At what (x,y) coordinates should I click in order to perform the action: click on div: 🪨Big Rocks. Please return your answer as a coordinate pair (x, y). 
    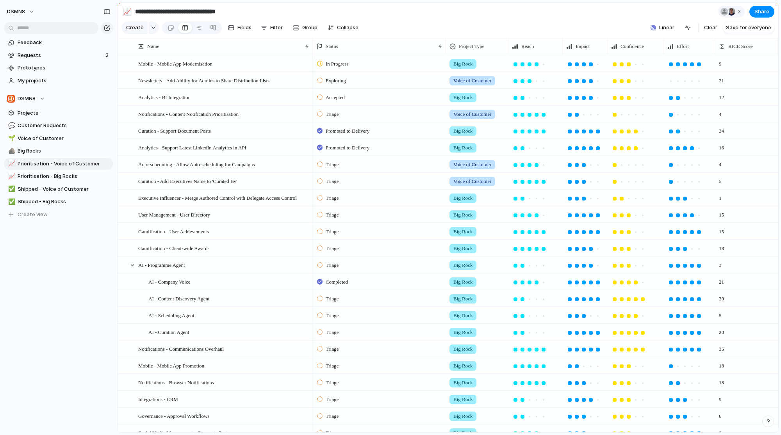
    Looking at the image, I should click on (59, 151).